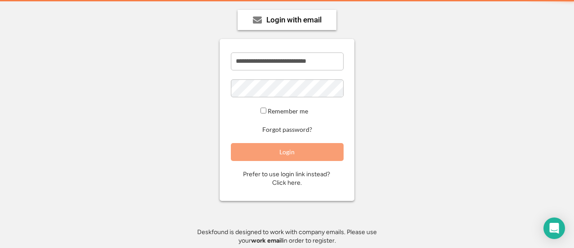 This screenshot has width=574, height=248. Describe the element at coordinates (267, 241) in the screenshot. I see `strong: work email` at that location.